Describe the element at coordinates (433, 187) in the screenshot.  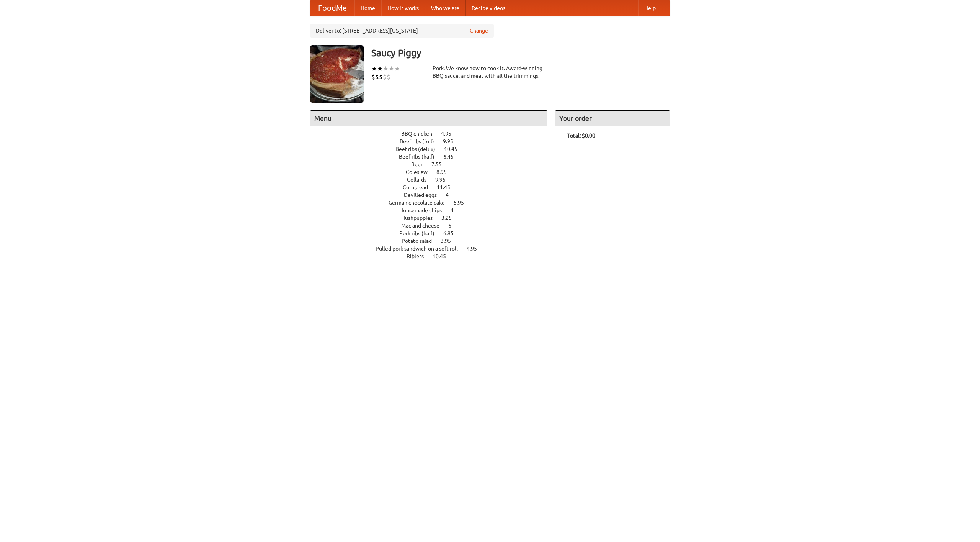
I see `a: Cornbread 11.45` at that location.